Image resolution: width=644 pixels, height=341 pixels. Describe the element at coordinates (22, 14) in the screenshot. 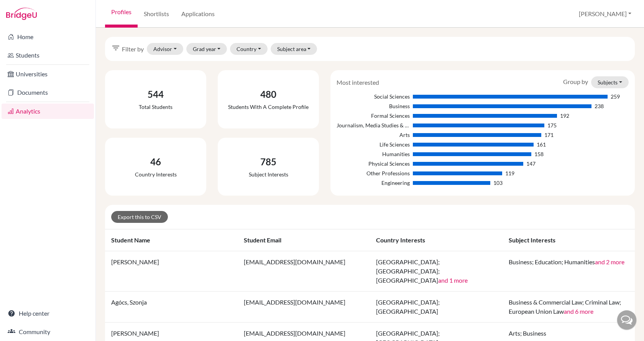

I see `img: Bridge-U` at that location.